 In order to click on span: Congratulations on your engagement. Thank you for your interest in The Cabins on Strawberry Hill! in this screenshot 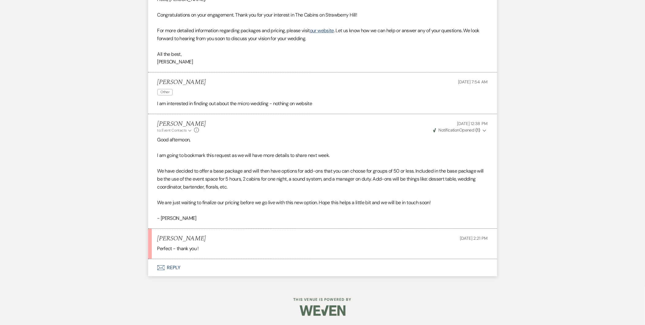, I will do `click(257, 15)`.